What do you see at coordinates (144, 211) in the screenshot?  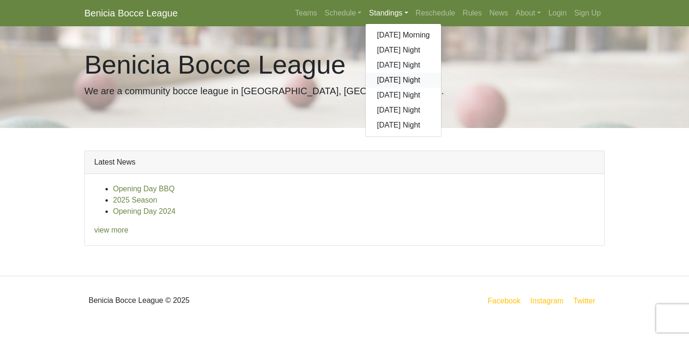 I see `a: Opening Day 2024` at bounding box center [144, 211].